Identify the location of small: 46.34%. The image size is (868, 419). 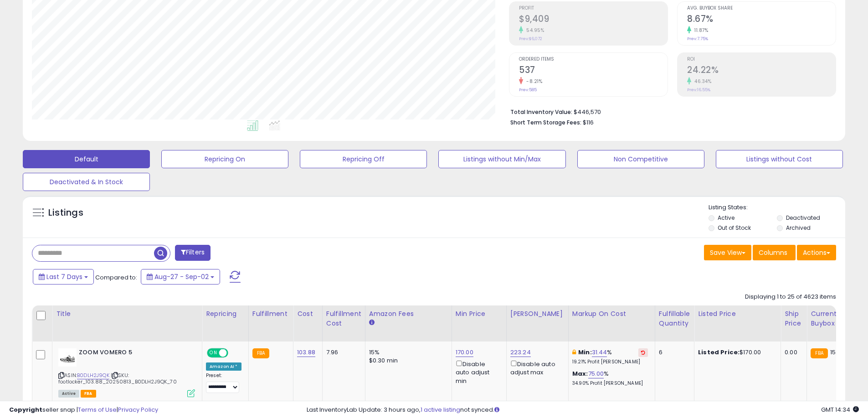
(701, 81).